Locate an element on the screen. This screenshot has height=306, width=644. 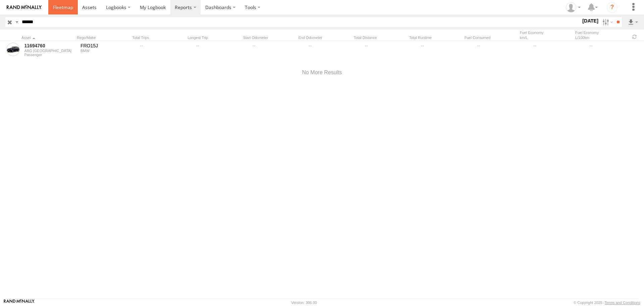
div: © Copyright 2025 - is located at coordinates (607, 303).